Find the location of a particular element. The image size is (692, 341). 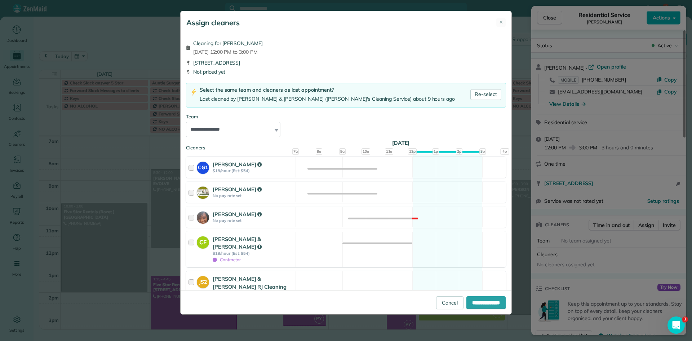

div: Cleaners is located at coordinates (346, 145).